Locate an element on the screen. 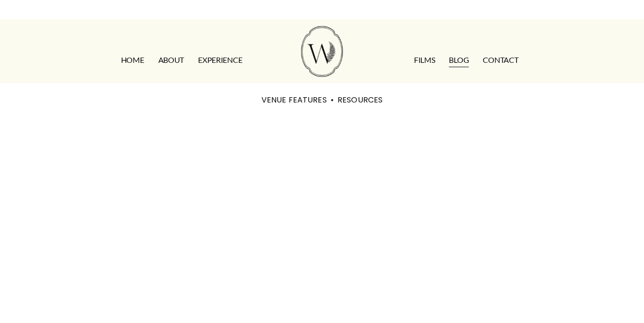 The width and height of the screenshot is (644, 323). a: ABOUT is located at coordinates (171, 61).